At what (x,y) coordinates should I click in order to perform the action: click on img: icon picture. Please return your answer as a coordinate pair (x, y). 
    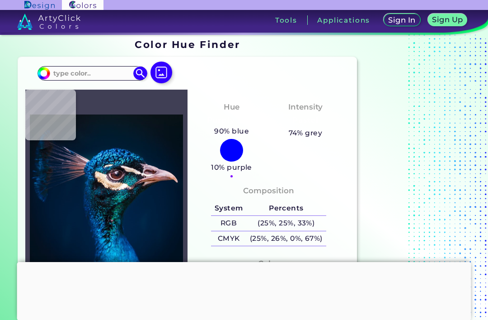
    Looking at the image, I should click on (161, 72).